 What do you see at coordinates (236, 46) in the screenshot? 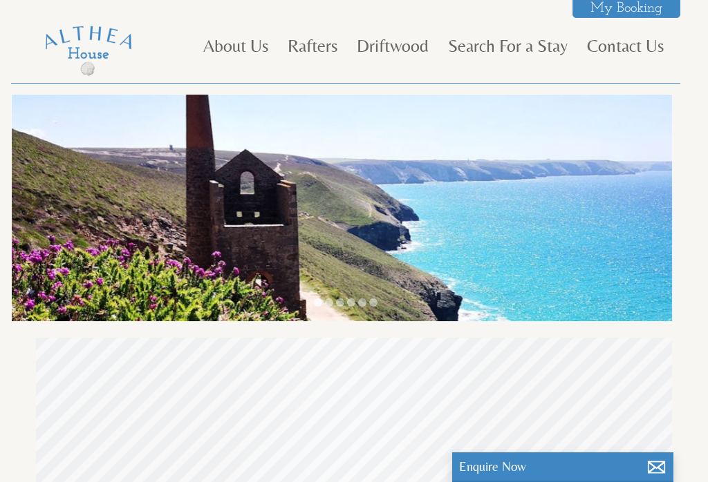
I see `a: About Us` at bounding box center [236, 46].